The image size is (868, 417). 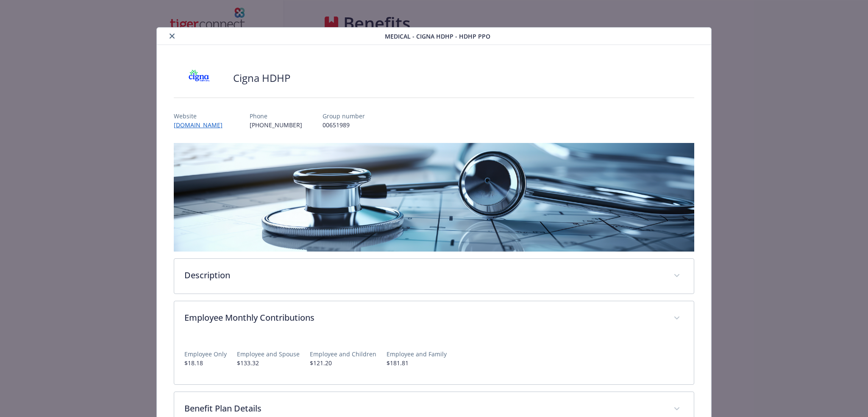 What do you see at coordinates (206, 354) in the screenshot?
I see `p: Employee Only` at bounding box center [206, 354].